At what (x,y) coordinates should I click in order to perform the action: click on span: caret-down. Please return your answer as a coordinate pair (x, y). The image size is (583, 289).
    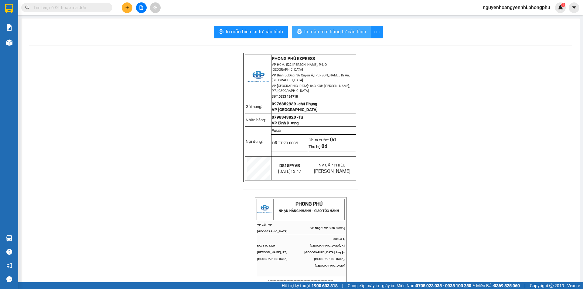
    Looking at the image, I should click on (574, 8).